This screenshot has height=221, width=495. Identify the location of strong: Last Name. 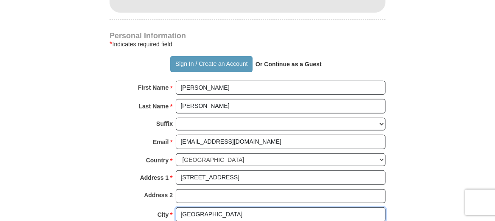
(154, 106).